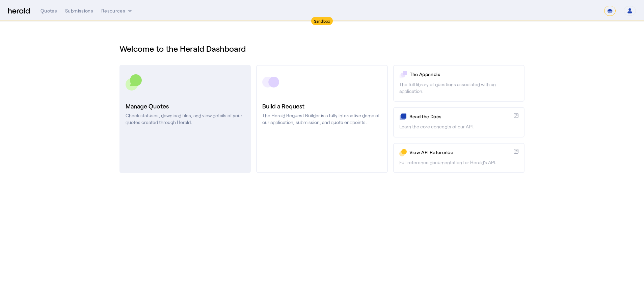 This screenshot has height=301, width=644. What do you see at coordinates (48, 11) in the screenshot?
I see `div: Quotes` at bounding box center [48, 11].